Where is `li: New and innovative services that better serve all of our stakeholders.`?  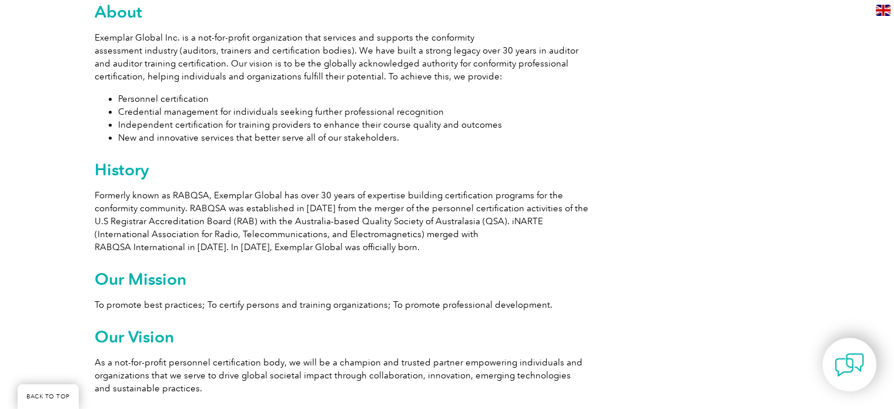
li: New and innovative services that better serve all of our stakeholders. is located at coordinates (353, 138).